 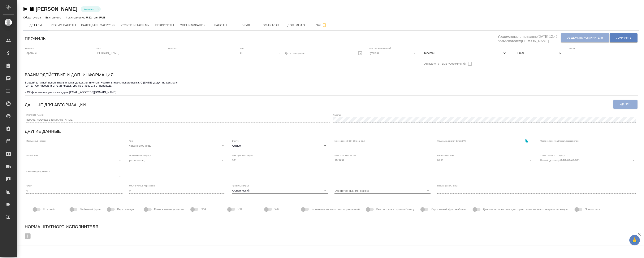 What do you see at coordinates (537, 53) in the screenshot?
I see `span: Email` at bounding box center [537, 53].